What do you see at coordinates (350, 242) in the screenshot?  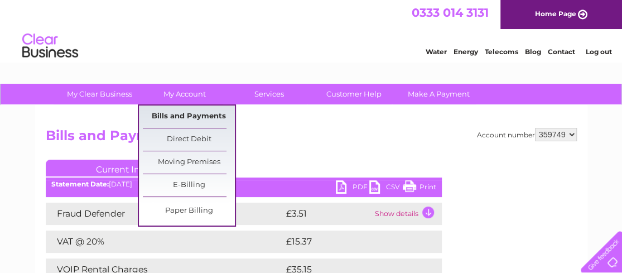 I see `td: £15.37` at bounding box center [350, 242].